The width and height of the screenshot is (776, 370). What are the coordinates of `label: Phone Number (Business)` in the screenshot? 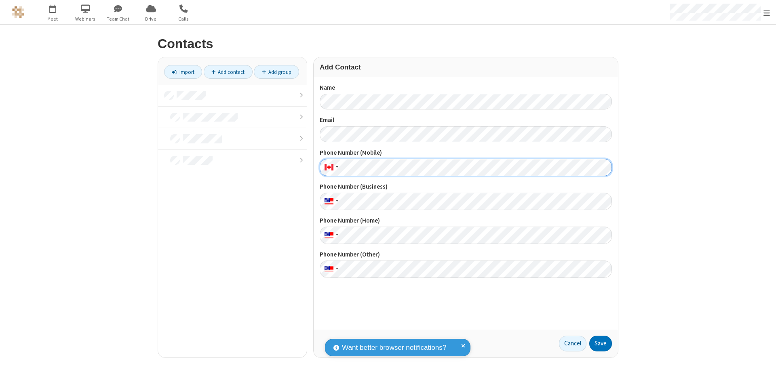 It's located at (465, 187).